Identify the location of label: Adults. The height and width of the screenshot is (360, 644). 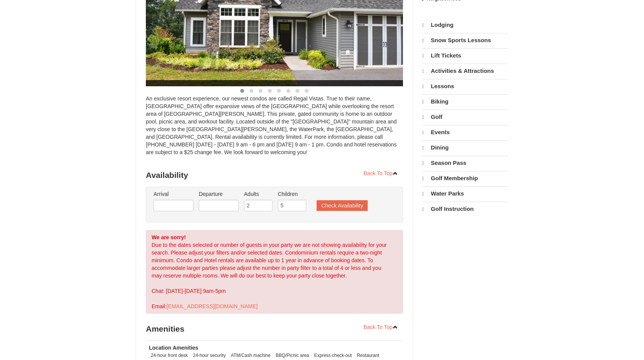
(258, 194).